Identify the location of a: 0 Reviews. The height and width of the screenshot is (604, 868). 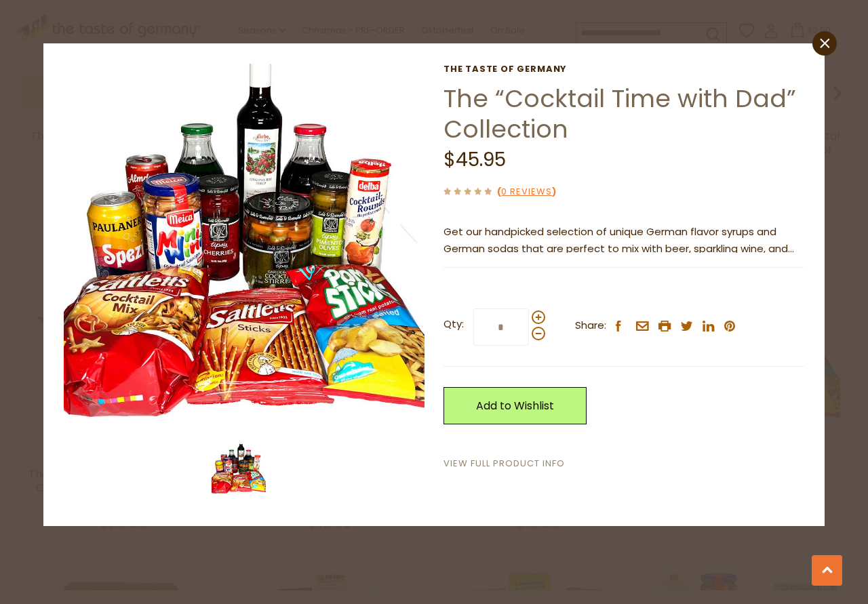
(526, 192).